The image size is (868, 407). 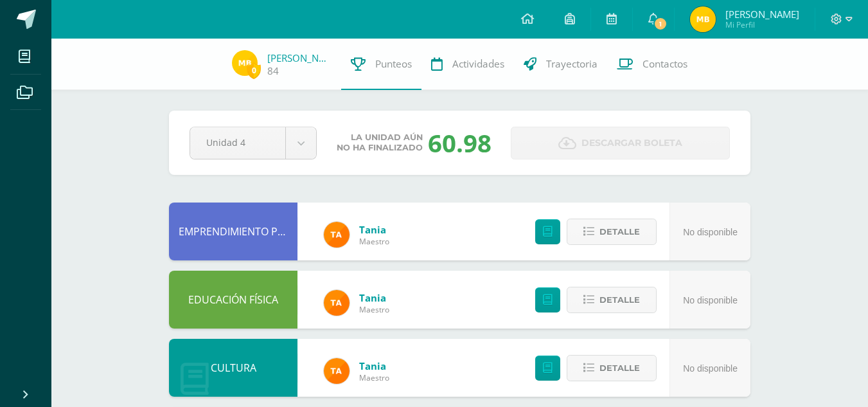 I want to click on span: Descargar boleta, so click(x=632, y=142).